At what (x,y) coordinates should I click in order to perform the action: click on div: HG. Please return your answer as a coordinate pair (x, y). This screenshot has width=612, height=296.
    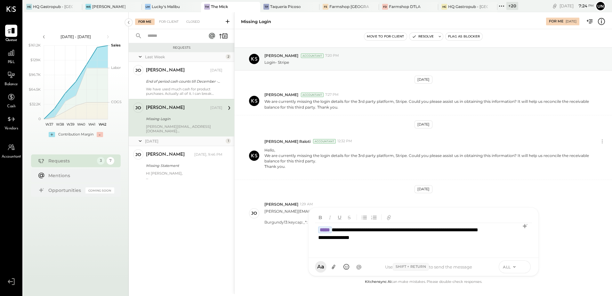
    Looking at the image, I should click on (445, 7).